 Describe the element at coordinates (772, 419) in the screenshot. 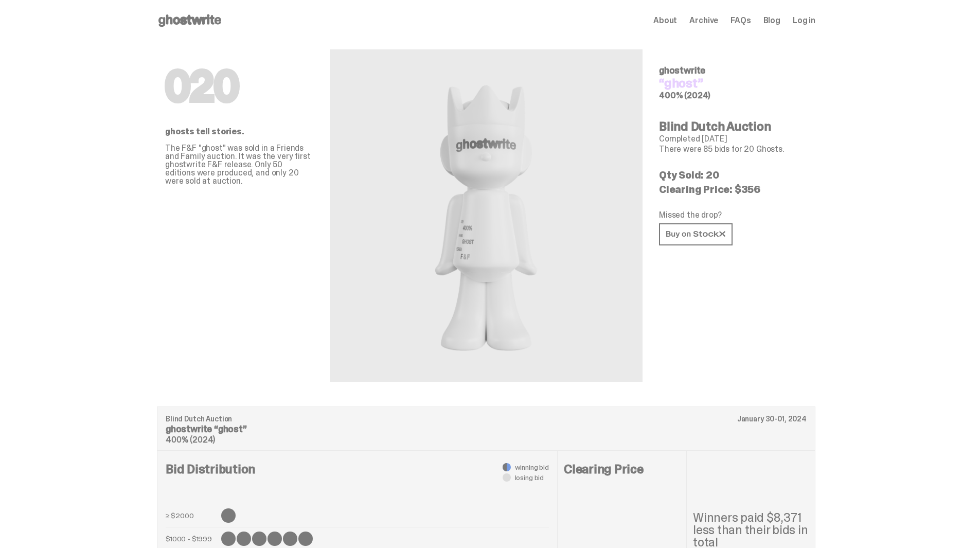

I see `p: January 30-01, 2024` at that location.